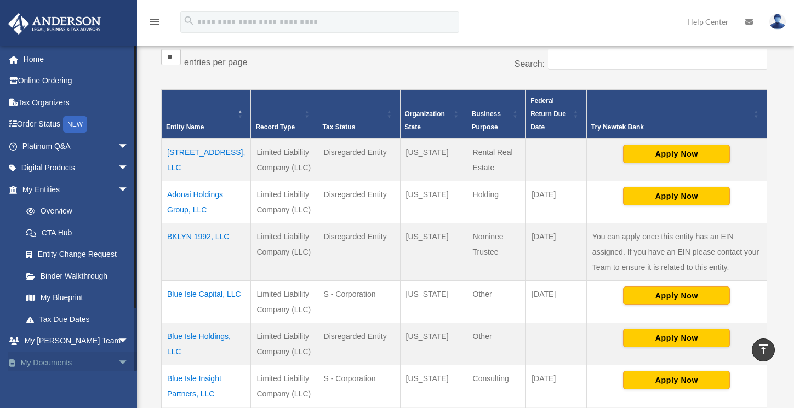  What do you see at coordinates (155, 24) in the screenshot?
I see `a: menu` at bounding box center [155, 24].